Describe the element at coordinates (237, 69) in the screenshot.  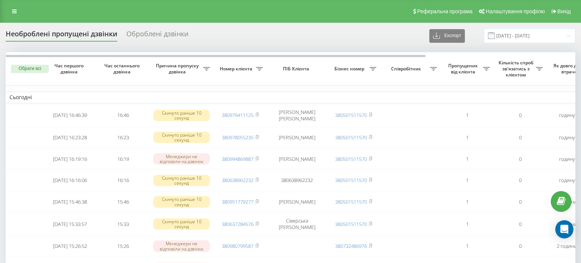
I see `span: Номер клієнта` at that location.